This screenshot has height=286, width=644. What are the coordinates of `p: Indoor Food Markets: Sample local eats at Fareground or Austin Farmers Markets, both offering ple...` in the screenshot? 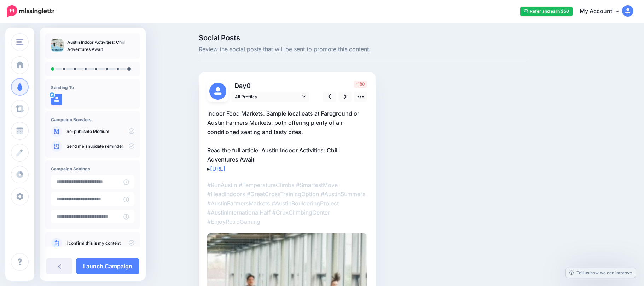 It's located at (287, 141).